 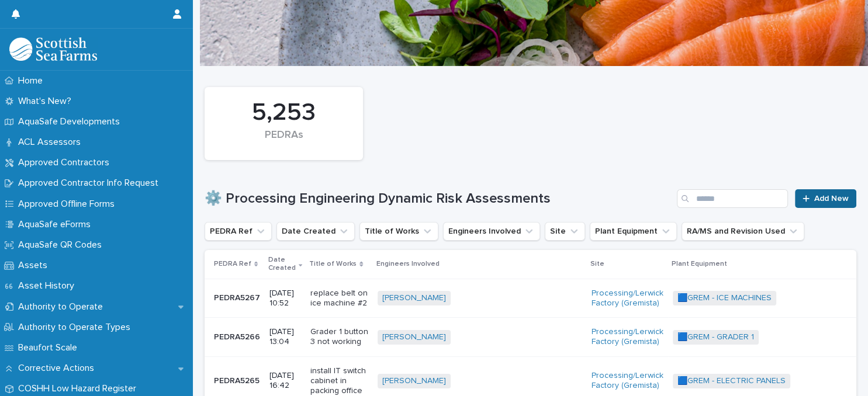 I want to click on p: AquaSafe eForms, so click(x=57, y=225).